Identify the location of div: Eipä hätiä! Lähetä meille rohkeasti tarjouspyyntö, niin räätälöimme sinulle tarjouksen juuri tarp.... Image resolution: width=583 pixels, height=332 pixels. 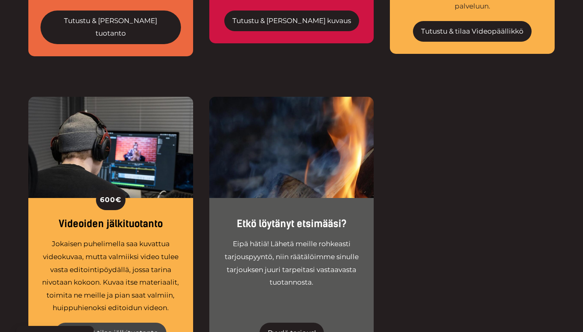
(291, 275).